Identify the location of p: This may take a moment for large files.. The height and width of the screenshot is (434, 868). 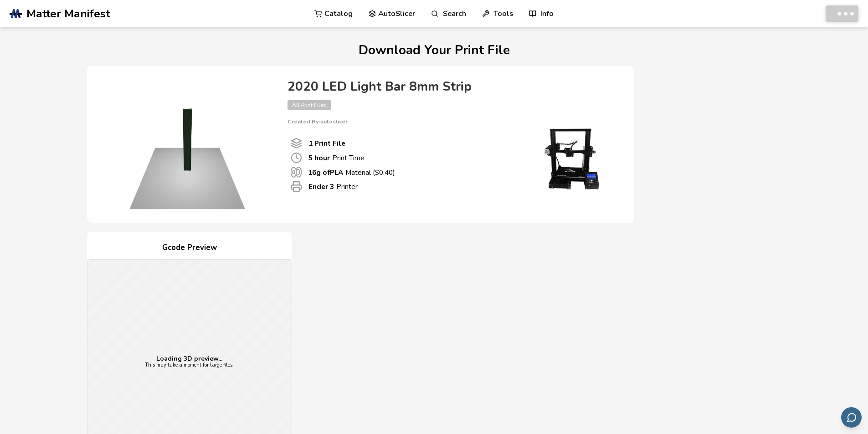
(189, 366).